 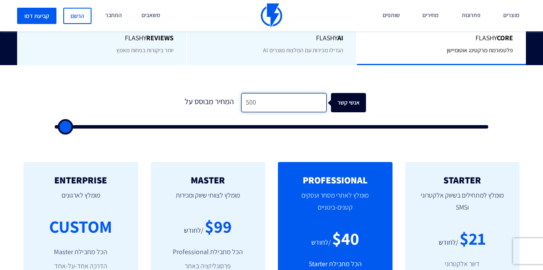 What do you see at coordinates (81, 180) in the screenshot?
I see `h2: ENTERPRISE` at bounding box center [81, 180].